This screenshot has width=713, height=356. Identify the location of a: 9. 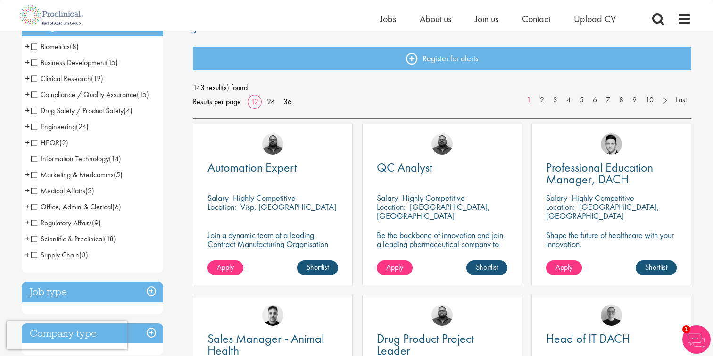
(634, 100).